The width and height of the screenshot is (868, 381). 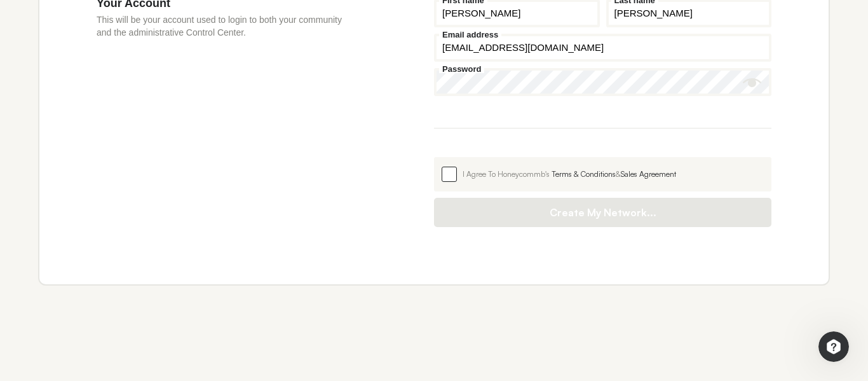 I want to click on button: Create My Network..., so click(x=602, y=212).